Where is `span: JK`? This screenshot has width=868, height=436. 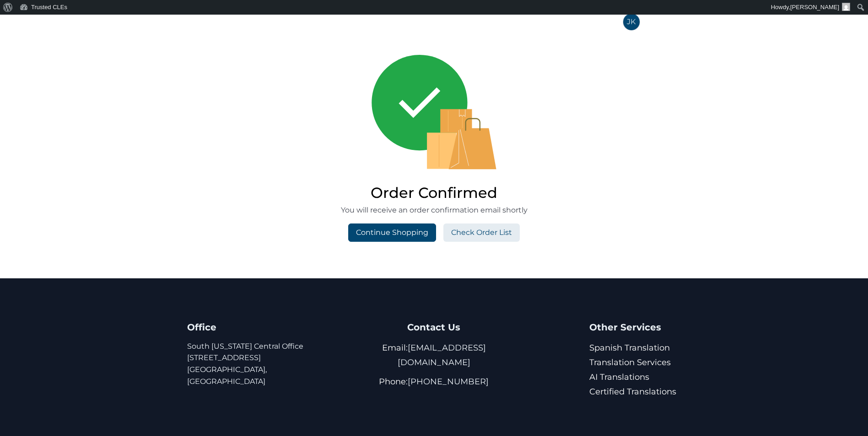 span: JK is located at coordinates (631, 22).